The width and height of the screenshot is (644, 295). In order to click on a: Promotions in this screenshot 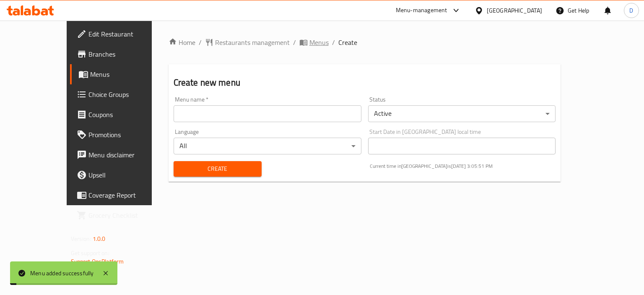, I will do `click(122, 135)`.